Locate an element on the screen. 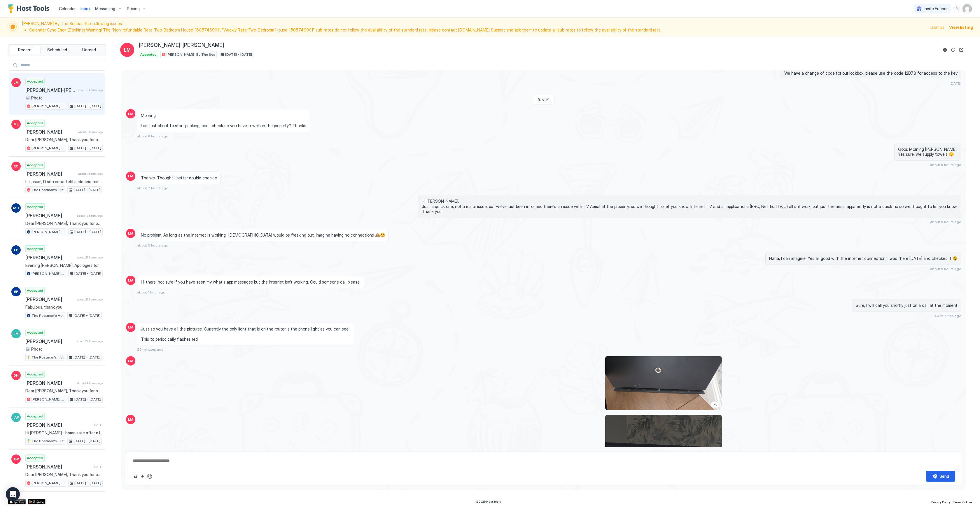 This screenshot has width=980, height=507. span: Hello, We have a change of code for our lockbox, please use the code 12B78 for access to the key is located at coordinates (871, 71).